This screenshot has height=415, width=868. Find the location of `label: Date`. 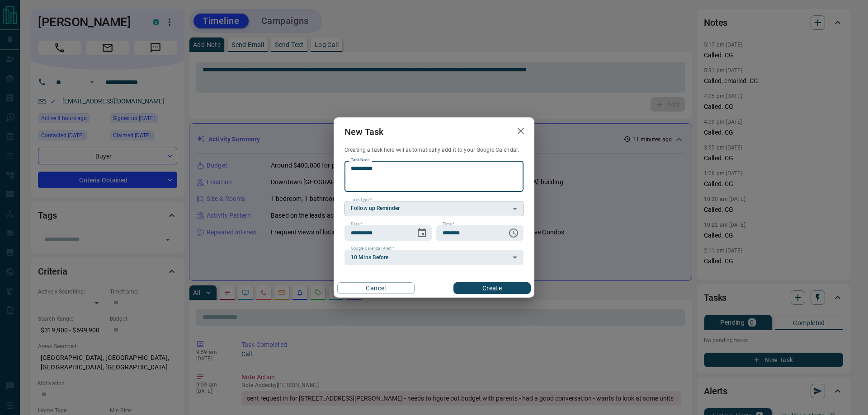

label: Date is located at coordinates (356, 224).